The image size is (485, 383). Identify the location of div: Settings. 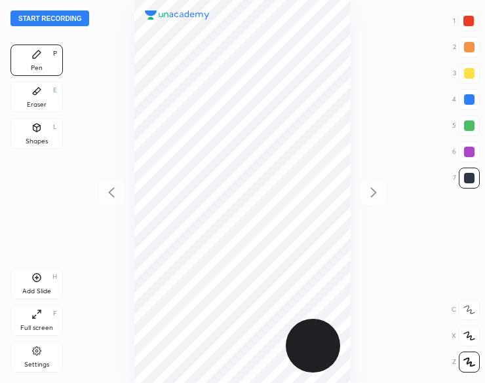
(37, 365).